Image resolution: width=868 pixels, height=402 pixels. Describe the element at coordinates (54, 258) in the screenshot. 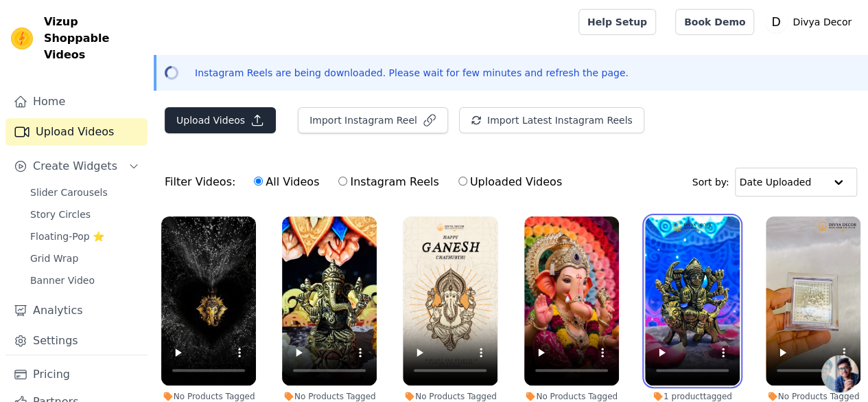

I see `span: Grid Wrap` at that location.